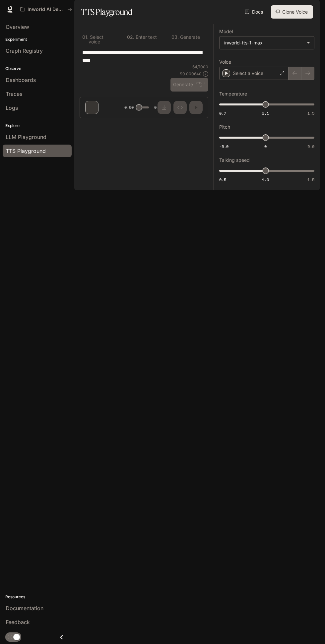 This screenshot has height=644, width=325. Describe the element at coordinates (225, 127) in the screenshot. I see `p: Pitch` at that location.